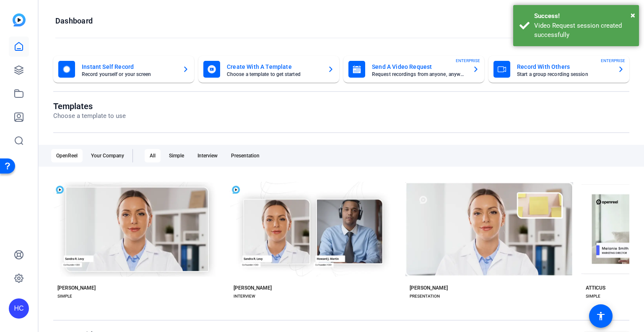  What do you see at coordinates (19, 20) in the screenshot?
I see `img: blue-gradient.svg` at bounding box center [19, 20].